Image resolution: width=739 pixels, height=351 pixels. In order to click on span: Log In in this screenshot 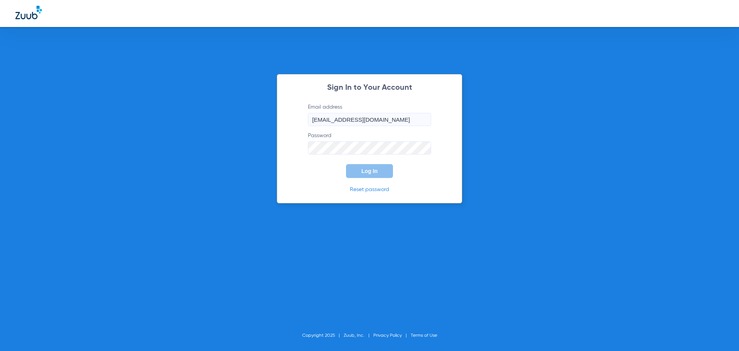, I will do `click(370, 171)`.